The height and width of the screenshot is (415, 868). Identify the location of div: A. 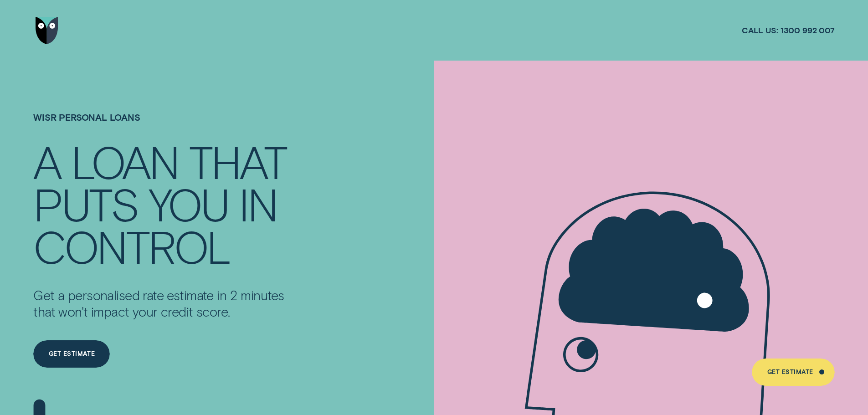
(47, 161).